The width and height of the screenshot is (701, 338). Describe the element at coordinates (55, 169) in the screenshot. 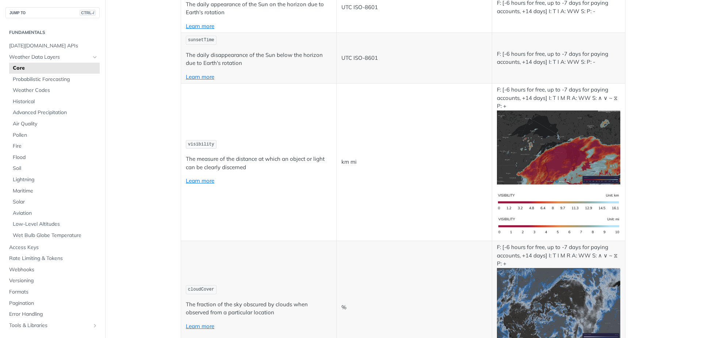

I see `span: Soil` at that location.